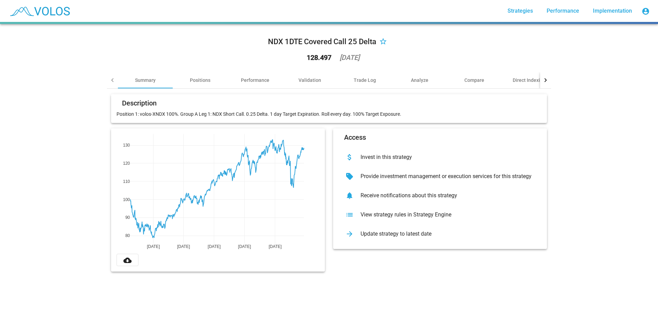 The image size is (658, 312). Describe the element at coordinates (39, 11) in the screenshot. I see `img: blue_transparent.png` at that location.